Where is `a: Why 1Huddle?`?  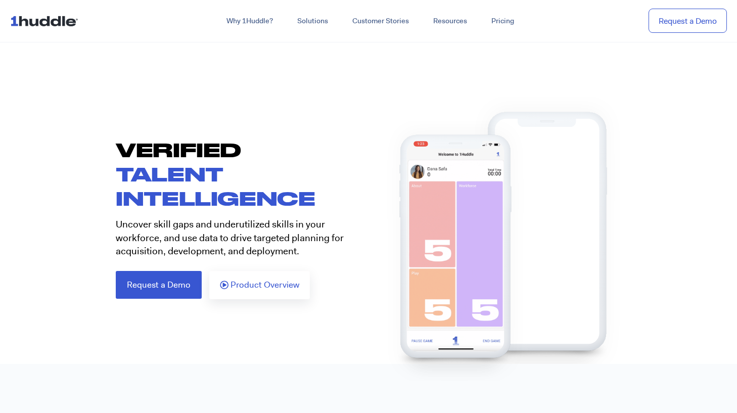
a: Why 1Huddle? is located at coordinates (250, 21).